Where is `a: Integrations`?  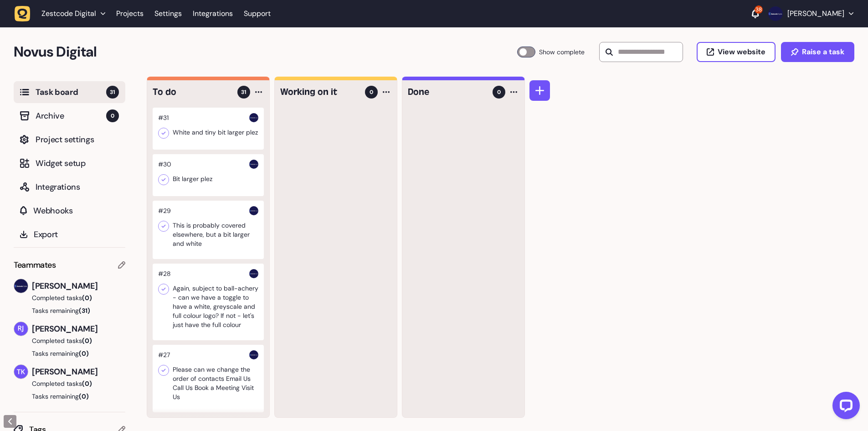 a: Integrations is located at coordinates (213, 14).